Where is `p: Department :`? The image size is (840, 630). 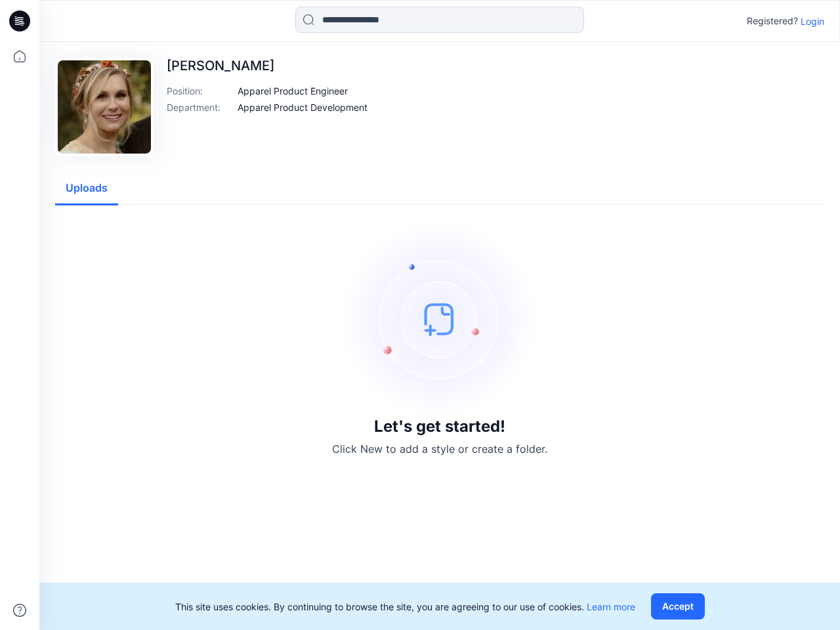
p: Department : is located at coordinates (199, 107).